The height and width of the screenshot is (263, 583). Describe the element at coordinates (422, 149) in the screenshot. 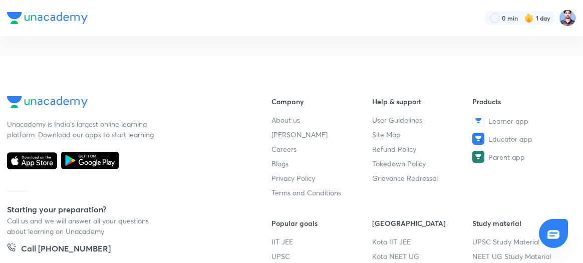

I see `a: Refund Policy` at that location.